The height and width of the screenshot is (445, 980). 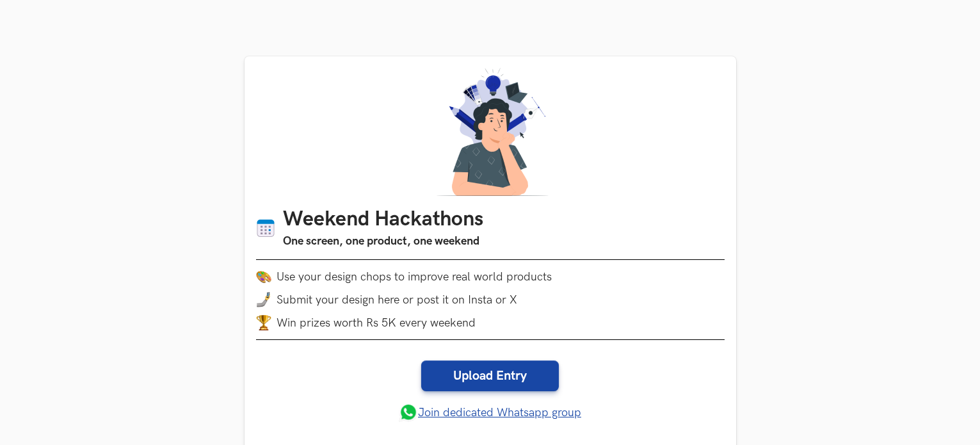 I want to click on img: palette.png, so click(x=264, y=276).